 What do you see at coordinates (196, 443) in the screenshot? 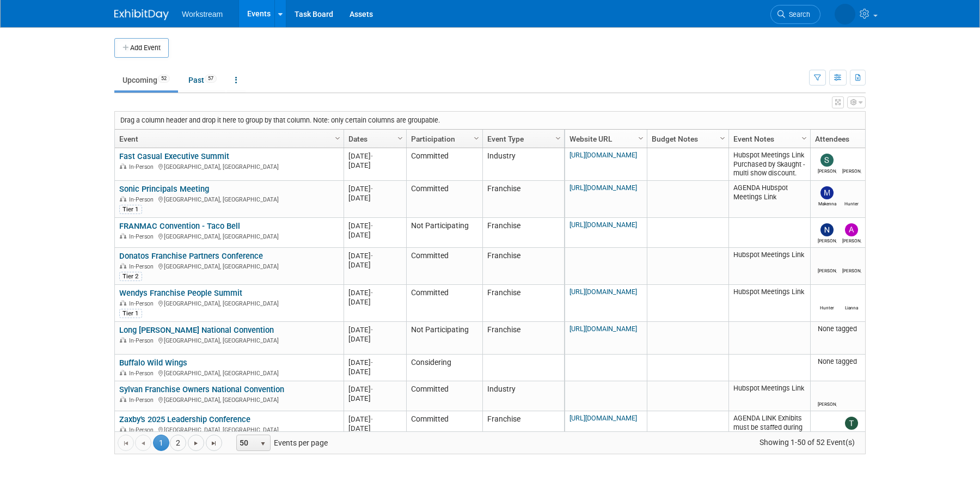
I see `a: Go to the next page` at bounding box center [196, 443].